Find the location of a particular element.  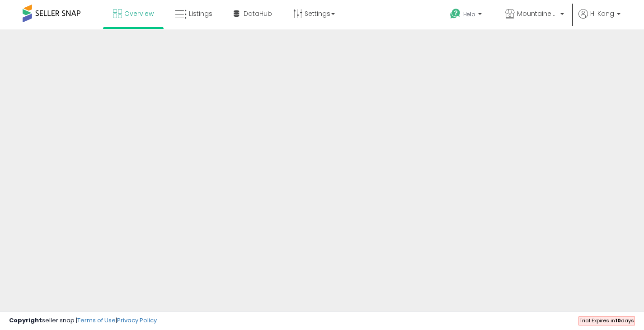

span: Listings is located at coordinates (201, 13).